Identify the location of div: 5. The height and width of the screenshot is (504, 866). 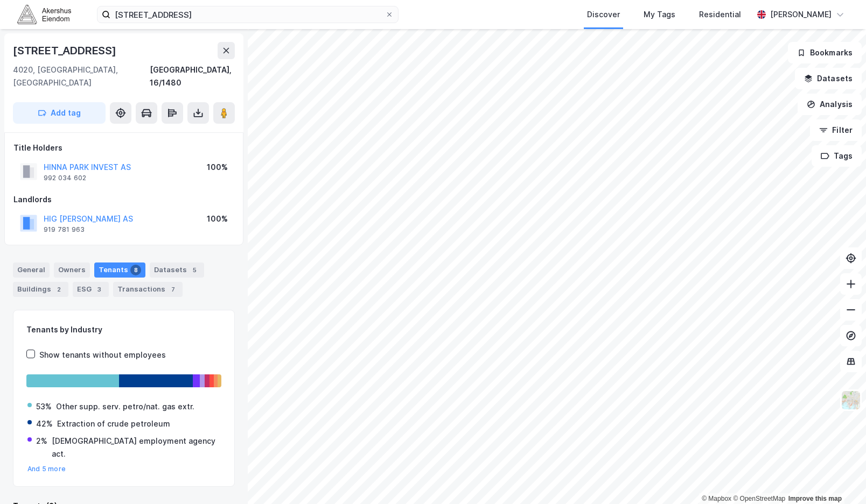
(195, 270).